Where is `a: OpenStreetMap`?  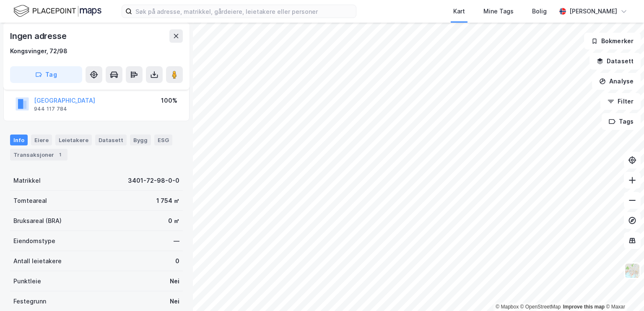
a: OpenStreetMap is located at coordinates (540, 307).